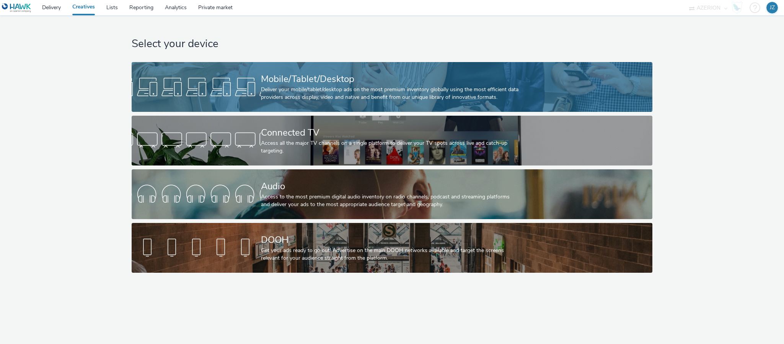 This screenshot has height=344, width=784. I want to click on a: Hawk Academy, so click(739, 8).